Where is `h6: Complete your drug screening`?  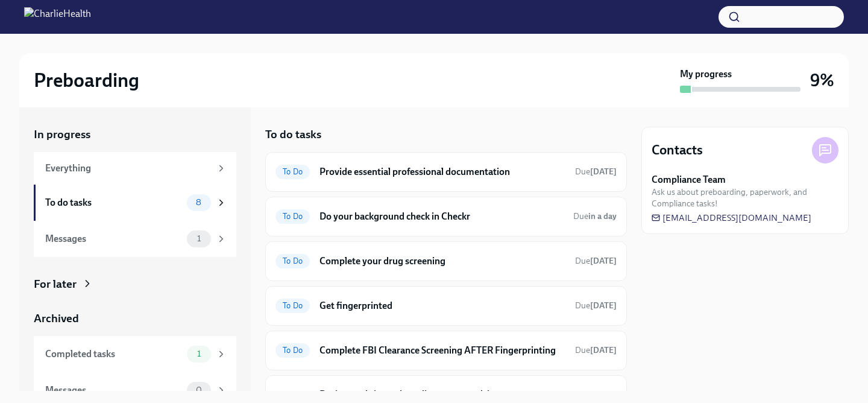
h6: Complete your drug screening is located at coordinates (442, 261).